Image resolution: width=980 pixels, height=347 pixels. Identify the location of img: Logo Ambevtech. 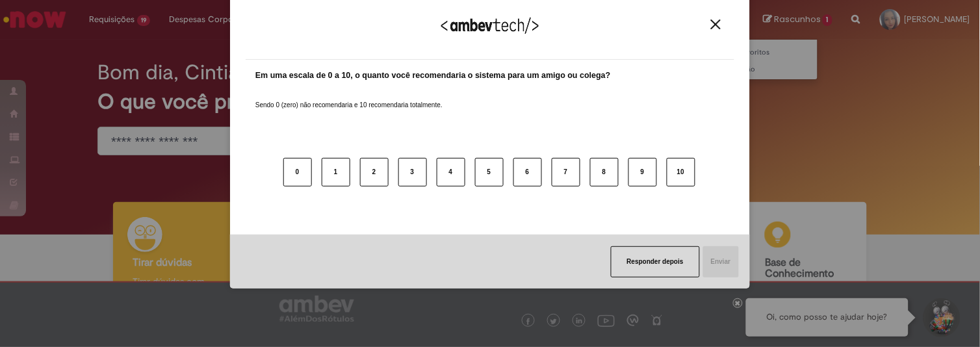
(490, 25).